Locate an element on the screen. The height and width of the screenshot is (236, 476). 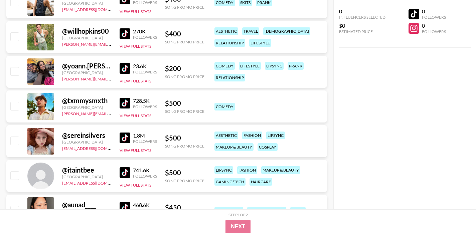
div: $0 is located at coordinates (362, 26).